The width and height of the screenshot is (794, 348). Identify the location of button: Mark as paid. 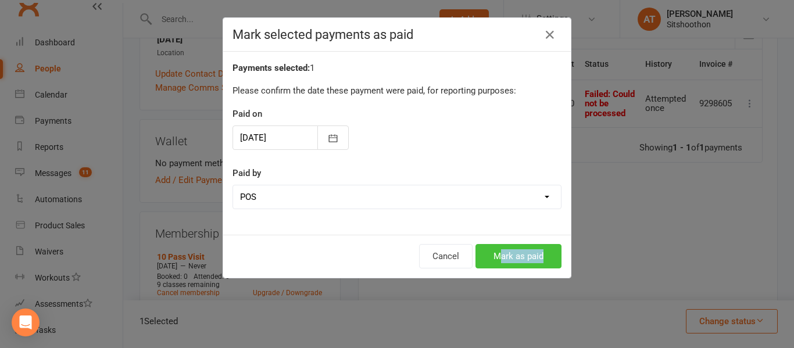
(519, 256).